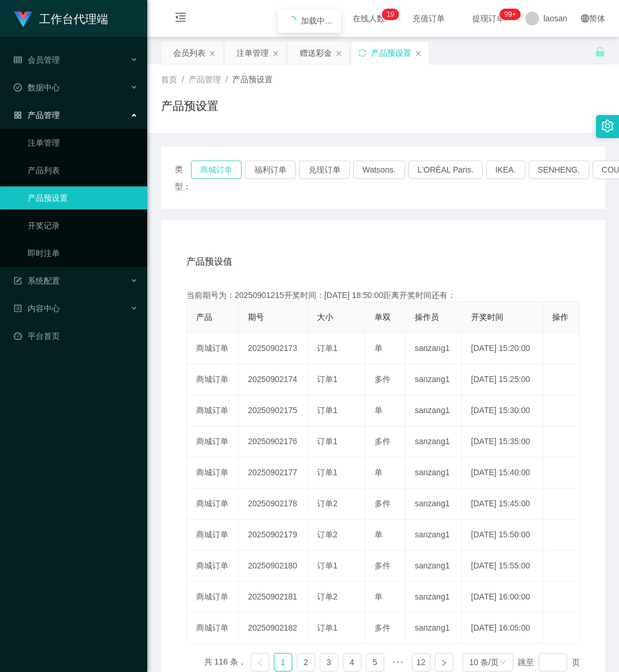 This screenshot has height=672, width=619. What do you see at coordinates (283, 663) in the screenshot?
I see `li: 1` at bounding box center [283, 663].